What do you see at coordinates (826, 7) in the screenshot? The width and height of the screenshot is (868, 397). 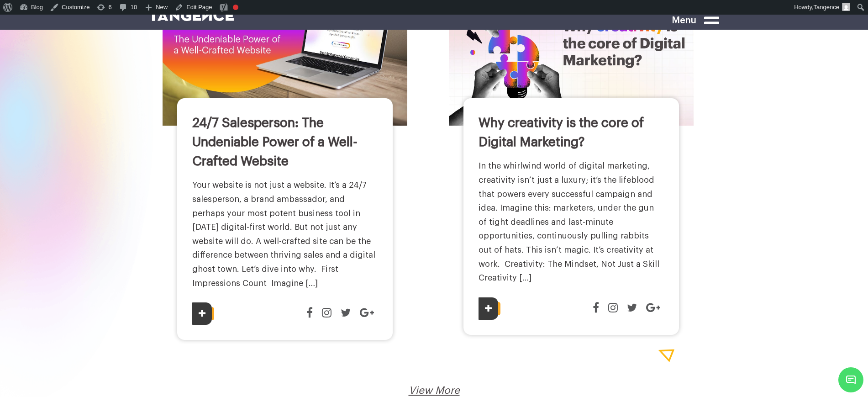 I see `span: Tangence` at bounding box center [826, 7].